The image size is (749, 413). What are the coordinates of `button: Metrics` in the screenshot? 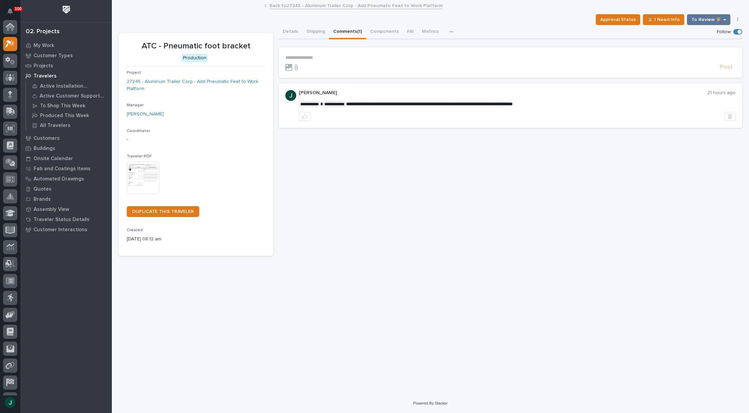 It's located at (430, 32).